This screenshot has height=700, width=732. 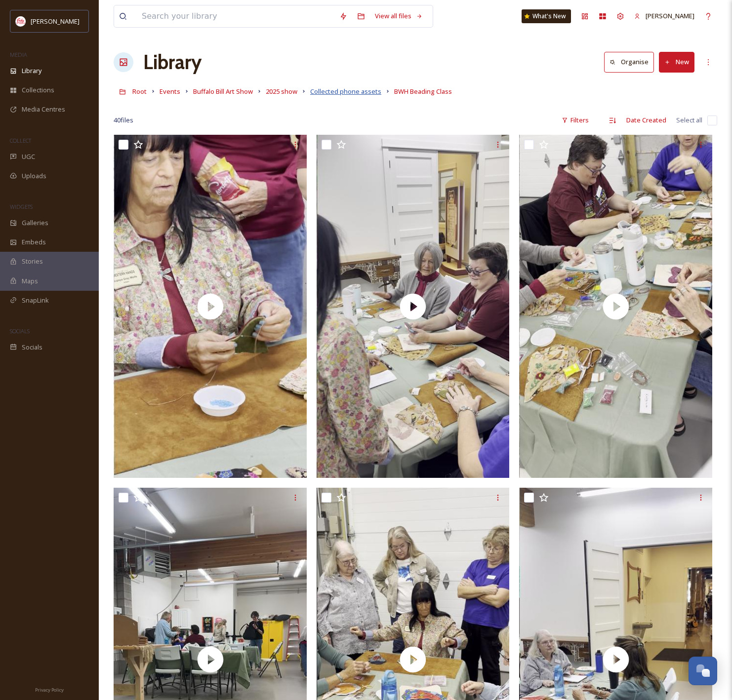 I want to click on button: New, so click(x=676, y=62).